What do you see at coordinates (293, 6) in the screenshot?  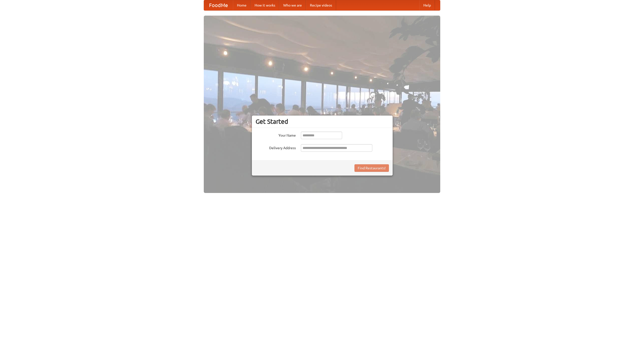 I see `a: Who we are` at bounding box center [293, 6].